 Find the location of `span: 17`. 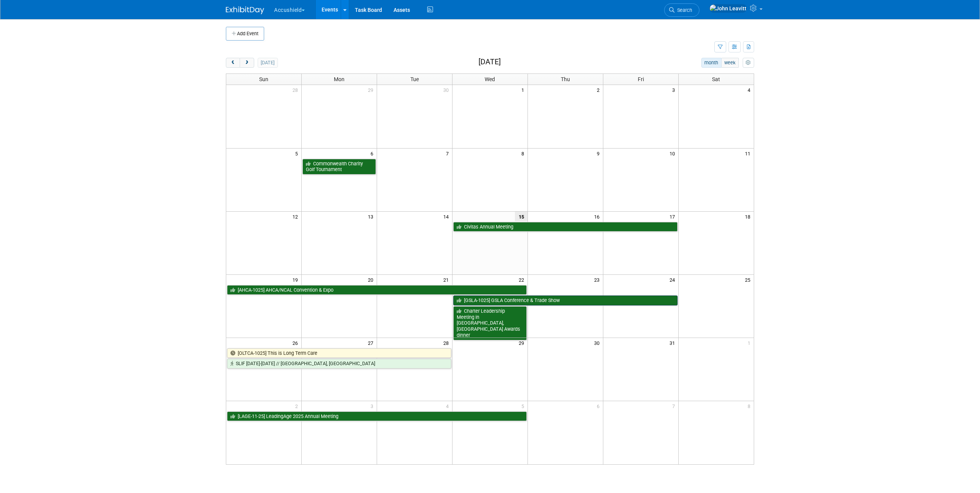

span: 17 is located at coordinates (673, 216).